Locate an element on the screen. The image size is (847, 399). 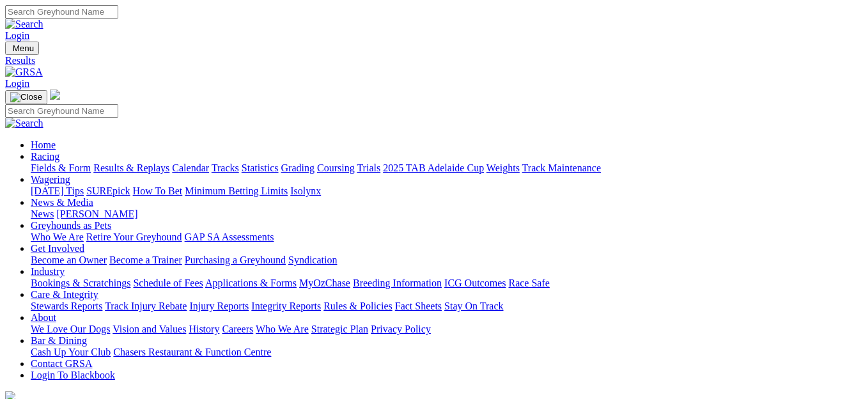
a: Purchasing a Greyhound is located at coordinates (235, 259).